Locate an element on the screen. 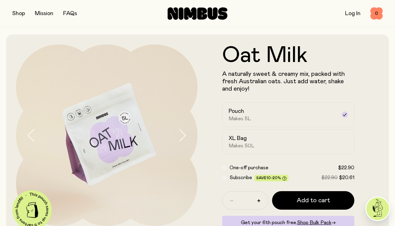 Image resolution: width=395 pixels, height=226 pixels. p: A naturally sweet & creamy mix, packed with fresh Australian oats. Just add water, shake and enjoy! is located at coordinates (288, 81).